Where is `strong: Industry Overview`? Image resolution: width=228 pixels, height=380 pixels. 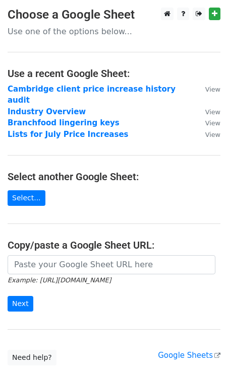 strong: Industry Overview is located at coordinates (46, 112).